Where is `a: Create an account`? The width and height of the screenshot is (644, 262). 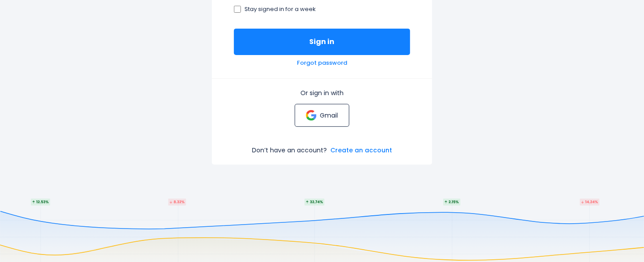
a: Create an account is located at coordinates (361, 150).